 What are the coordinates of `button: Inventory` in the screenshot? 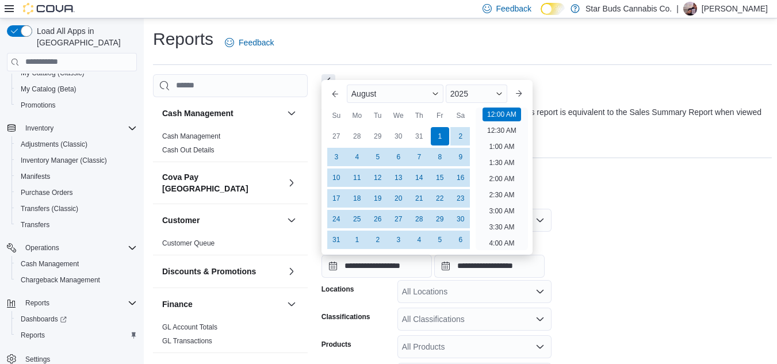 It's located at (72, 128).